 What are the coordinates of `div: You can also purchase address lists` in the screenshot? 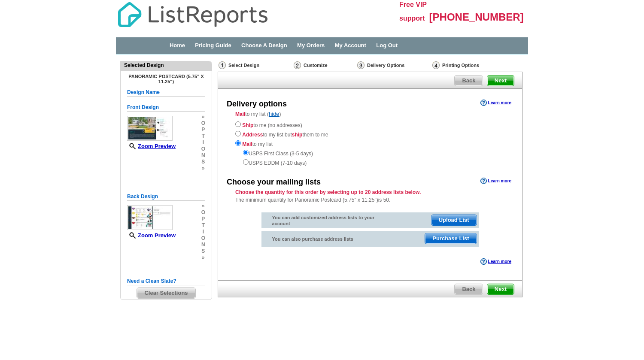 It's located at (323, 237).